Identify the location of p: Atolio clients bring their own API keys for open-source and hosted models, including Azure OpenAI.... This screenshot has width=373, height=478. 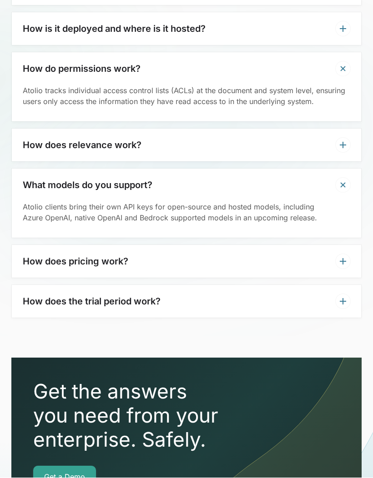
(186, 213).